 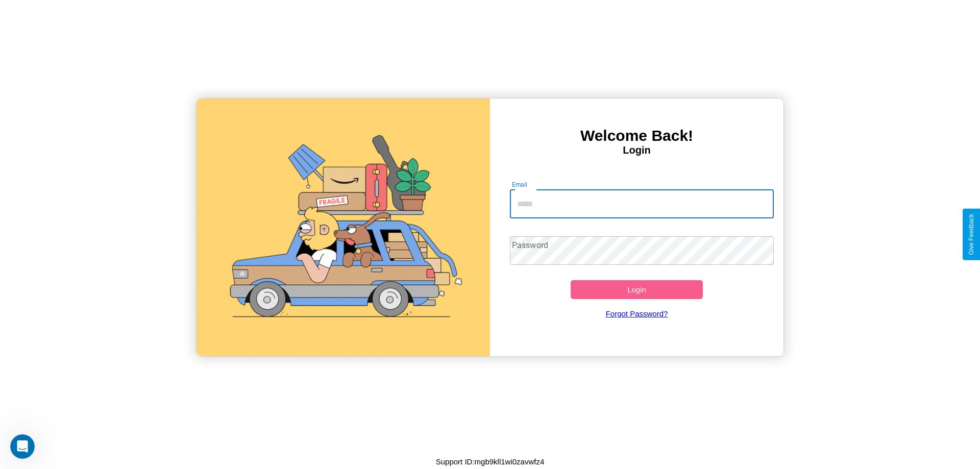 What do you see at coordinates (343, 227) in the screenshot?
I see `img: gif` at bounding box center [343, 227].